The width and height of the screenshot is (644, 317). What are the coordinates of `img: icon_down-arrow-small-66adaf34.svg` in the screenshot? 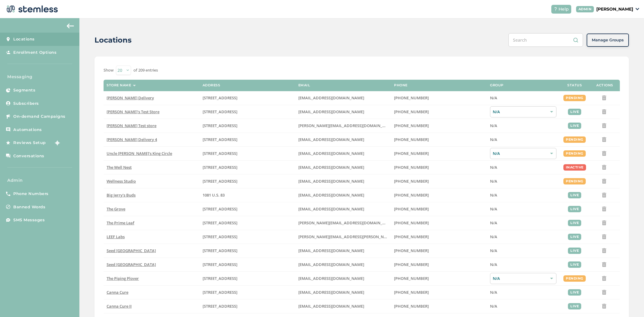 It's located at (637, 9).